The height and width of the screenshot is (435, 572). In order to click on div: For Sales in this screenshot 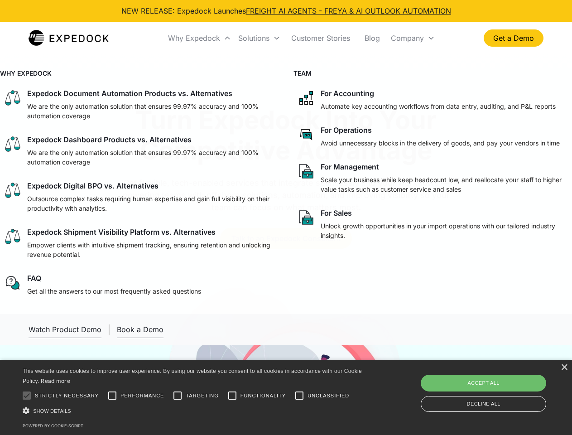, I will do `click(336, 213)`.